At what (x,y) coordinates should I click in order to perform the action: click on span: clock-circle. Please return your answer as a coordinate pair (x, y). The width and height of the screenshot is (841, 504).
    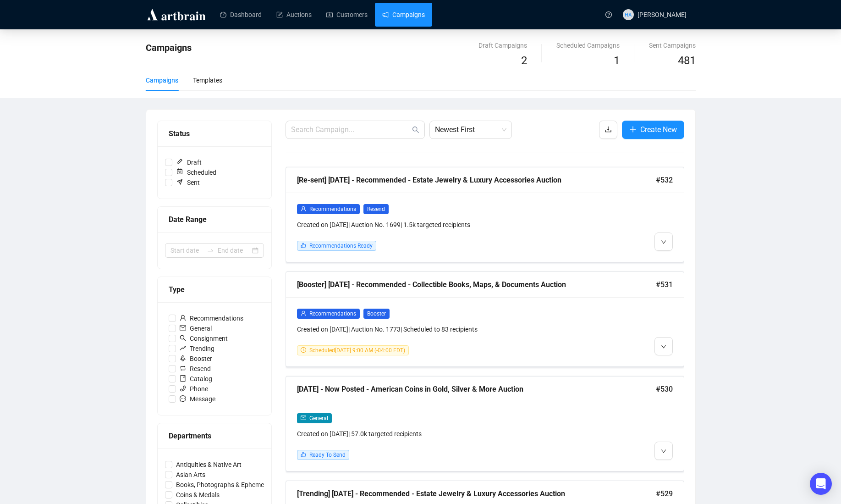
    Looking at the image, I should click on (304, 350).